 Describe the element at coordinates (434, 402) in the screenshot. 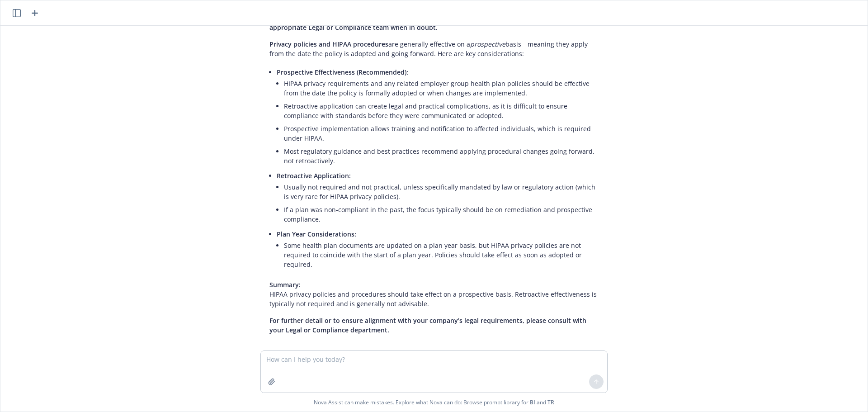

I see `span: Nova Assist can make mistakes. Explore what Nova can do: Browse prompt library for and` at that location.